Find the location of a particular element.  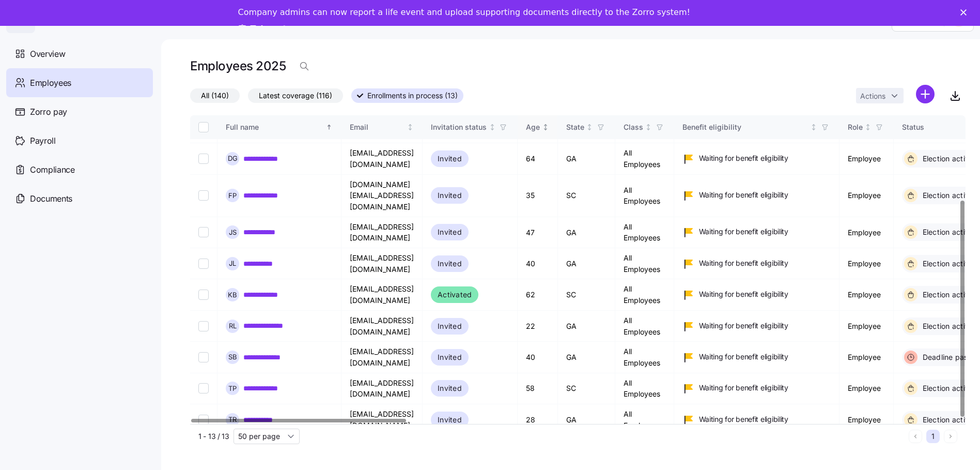

a: Payroll is located at coordinates (80, 140).